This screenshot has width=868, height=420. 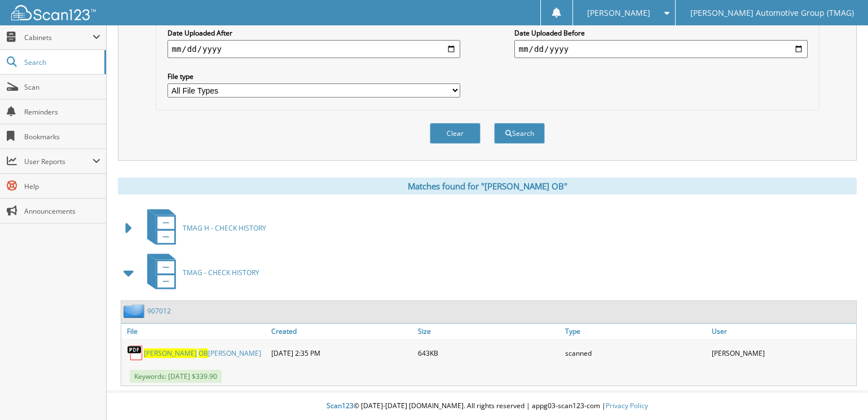 What do you see at coordinates (62, 111) in the screenshot?
I see `span: Reminders` at bounding box center [62, 111].